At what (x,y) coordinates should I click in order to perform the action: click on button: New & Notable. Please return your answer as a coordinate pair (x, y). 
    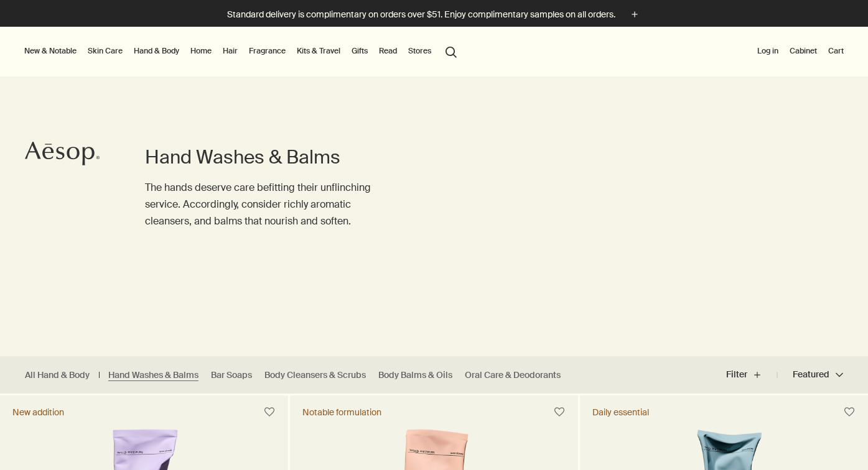
    Looking at the image, I should click on (51, 51).